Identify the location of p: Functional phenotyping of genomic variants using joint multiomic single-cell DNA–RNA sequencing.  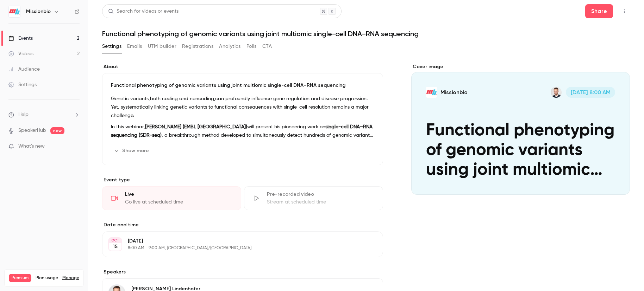
(242, 85).